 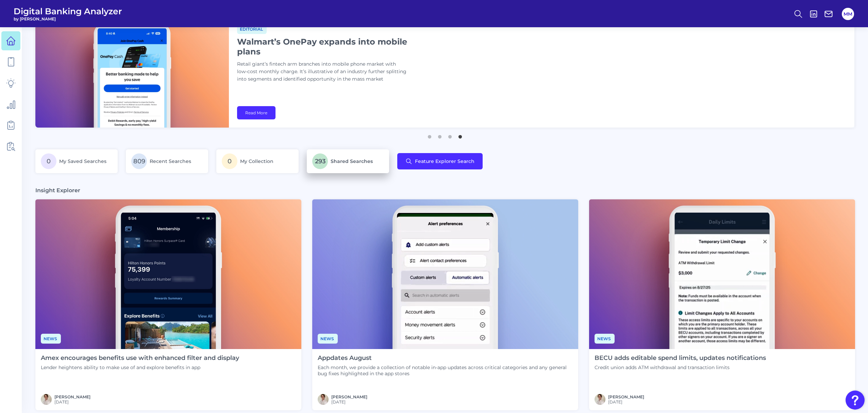 I want to click on h1: Walmart’s OnePay expands into mobile plans, so click(x=322, y=46).